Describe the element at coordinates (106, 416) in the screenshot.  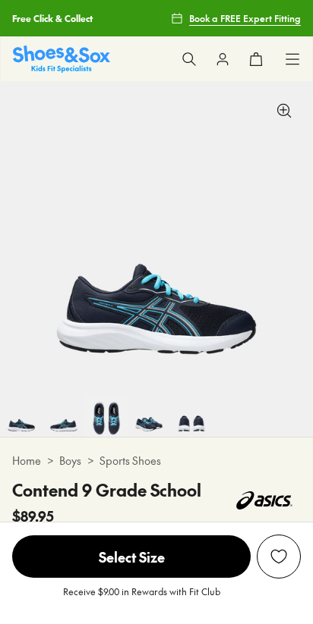
I see `img: 6-522401_1` at that location.